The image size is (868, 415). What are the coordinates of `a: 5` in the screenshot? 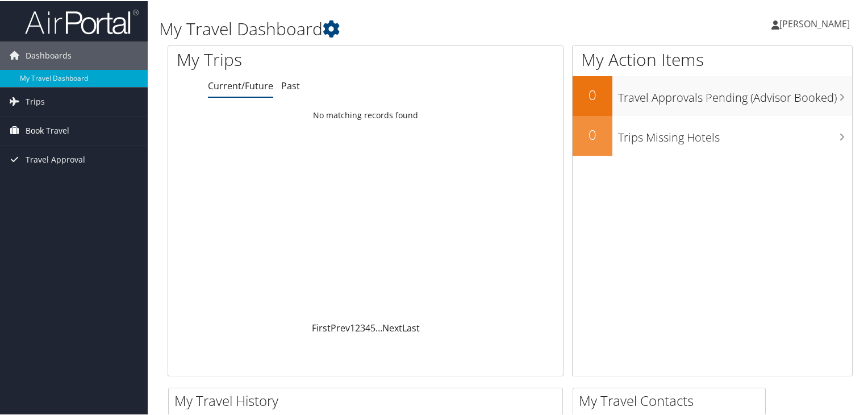 It's located at (373, 327).